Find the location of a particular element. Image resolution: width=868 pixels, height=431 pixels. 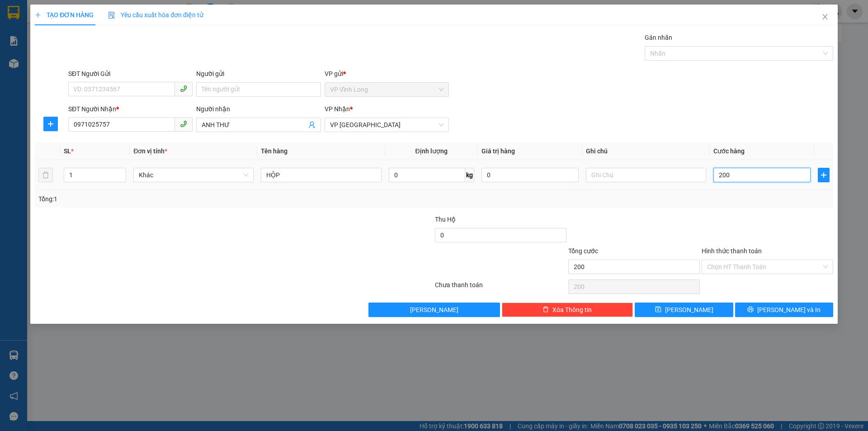

span: Tên hàng is located at coordinates (274, 151).